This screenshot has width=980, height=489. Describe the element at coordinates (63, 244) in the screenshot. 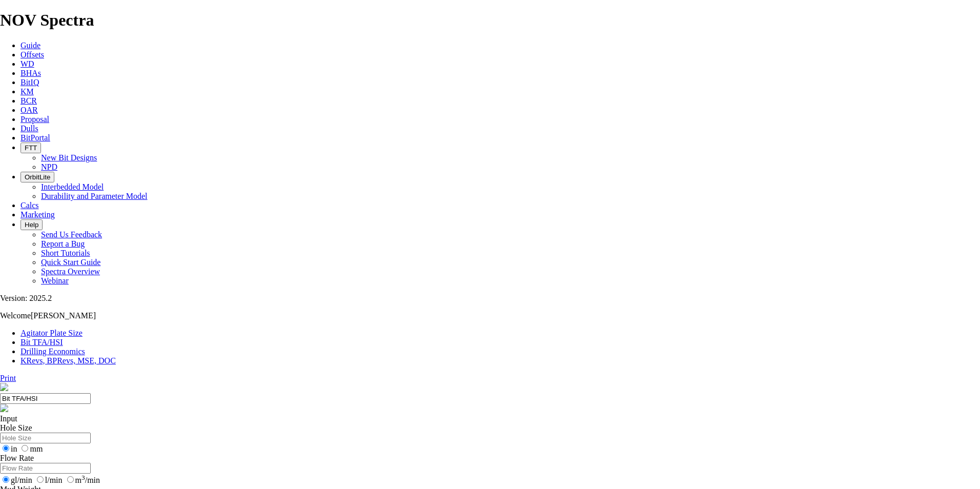

I see `a: Report a Bug` at that location.